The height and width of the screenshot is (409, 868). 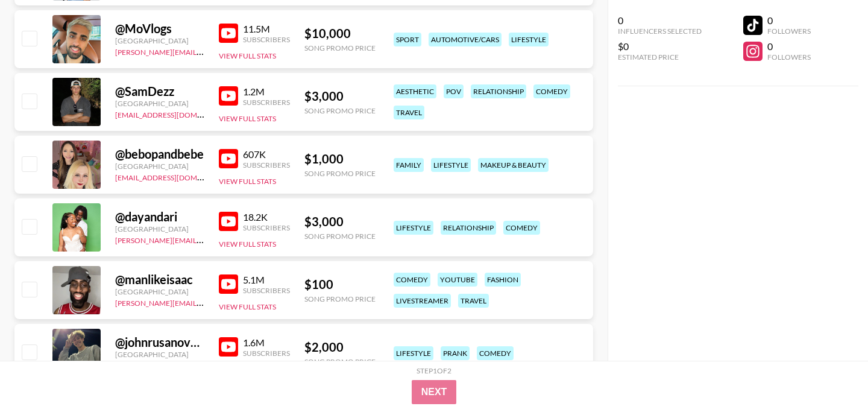 I want to click on div: 5.1M, so click(x=266, y=279).